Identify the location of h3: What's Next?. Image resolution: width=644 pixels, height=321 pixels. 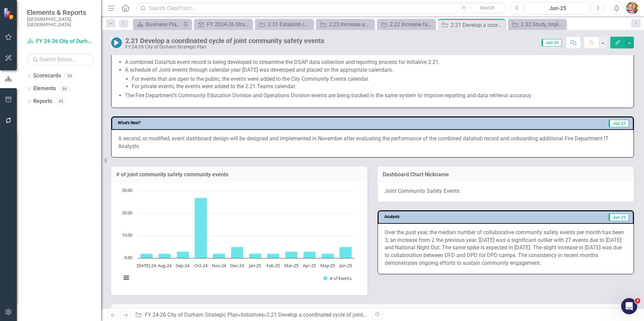
(252, 123).